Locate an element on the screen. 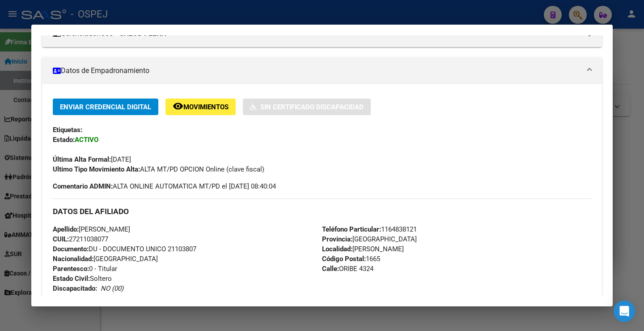  button: Movimientos is located at coordinates (200, 107).